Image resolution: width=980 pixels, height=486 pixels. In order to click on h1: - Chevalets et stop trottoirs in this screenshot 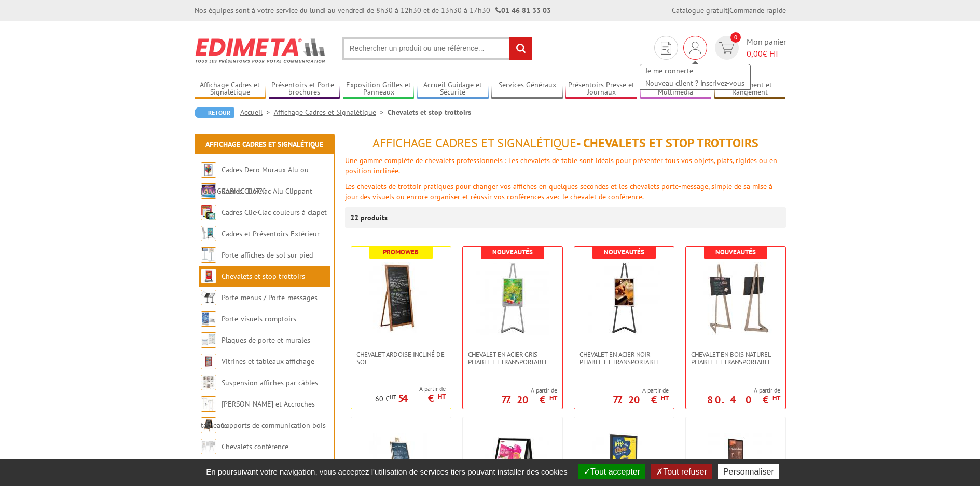, I will do `click(566, 143)`.